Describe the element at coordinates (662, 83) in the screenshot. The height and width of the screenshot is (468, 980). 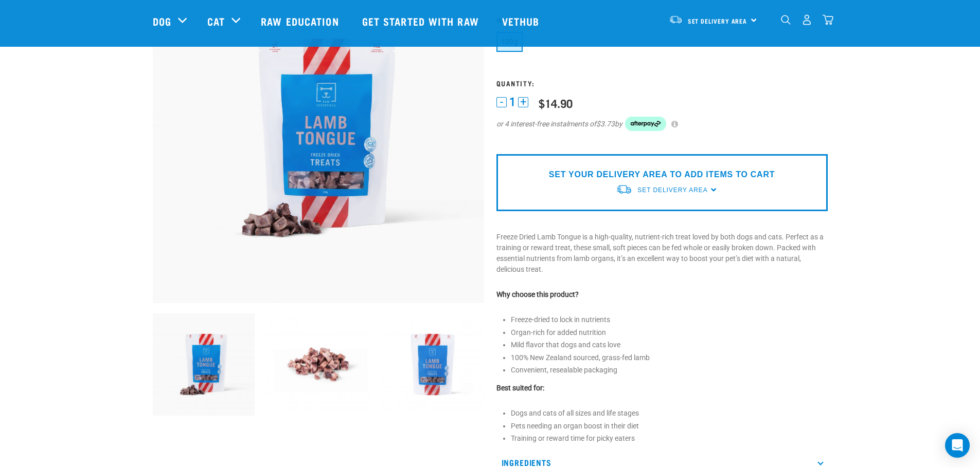
I see `h3: Quantity:` at that location.